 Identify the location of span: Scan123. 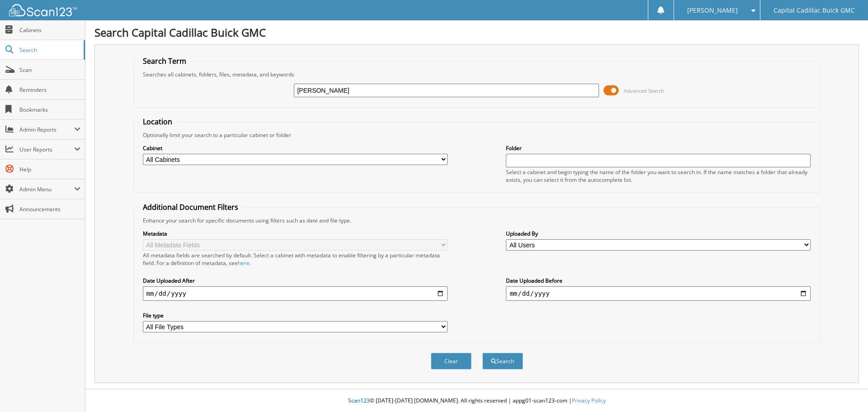
(359, 400).